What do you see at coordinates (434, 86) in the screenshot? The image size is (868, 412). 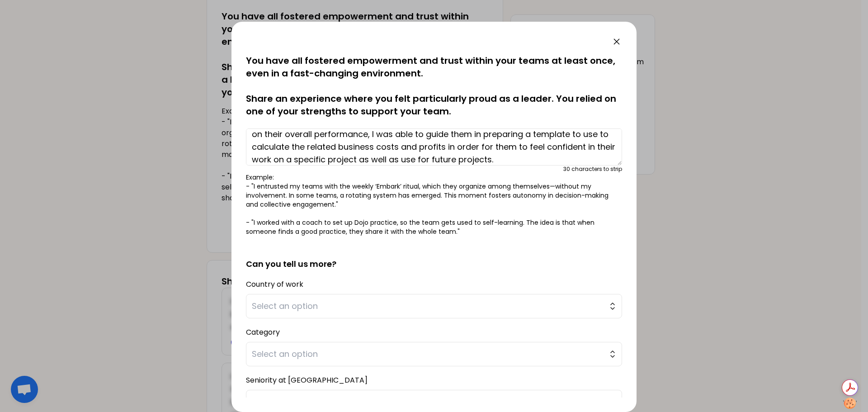 I see `p: You have all fostered empowerment and trust within your teams at least once, even in a fast-chang...` at bounding box center [434, 86].